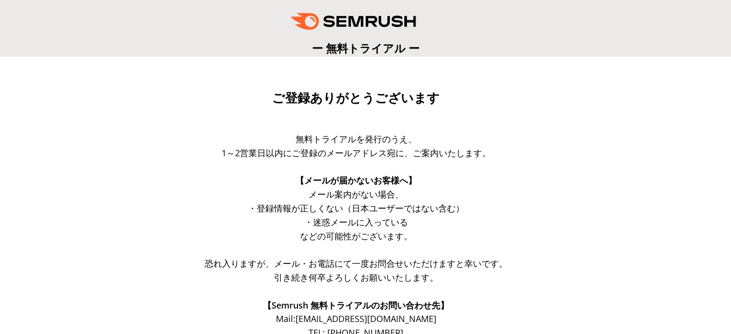  Describe the element at coordinates (366, 48) in the screenshot. I see `span: ー 無料トライアル ー` at that location.